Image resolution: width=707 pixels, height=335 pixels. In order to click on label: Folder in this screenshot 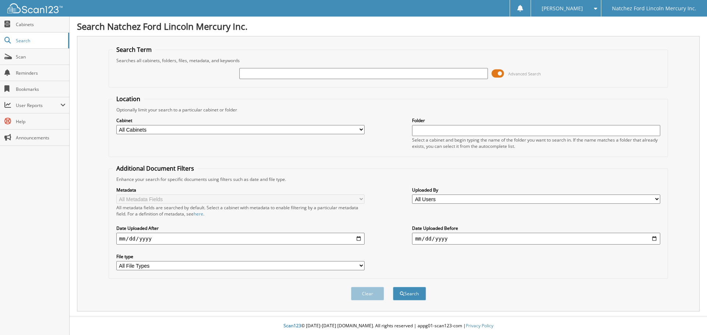, I will do `click(536, 120)`.